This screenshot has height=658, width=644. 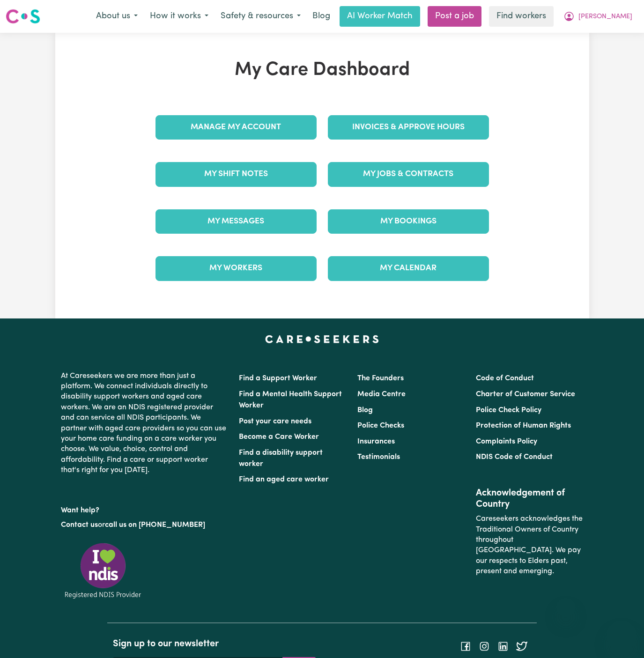 What do you see at coordinates (275, 422) in the screenshot?
I see `a: Post your care needs` at bounding box center [275, 422].